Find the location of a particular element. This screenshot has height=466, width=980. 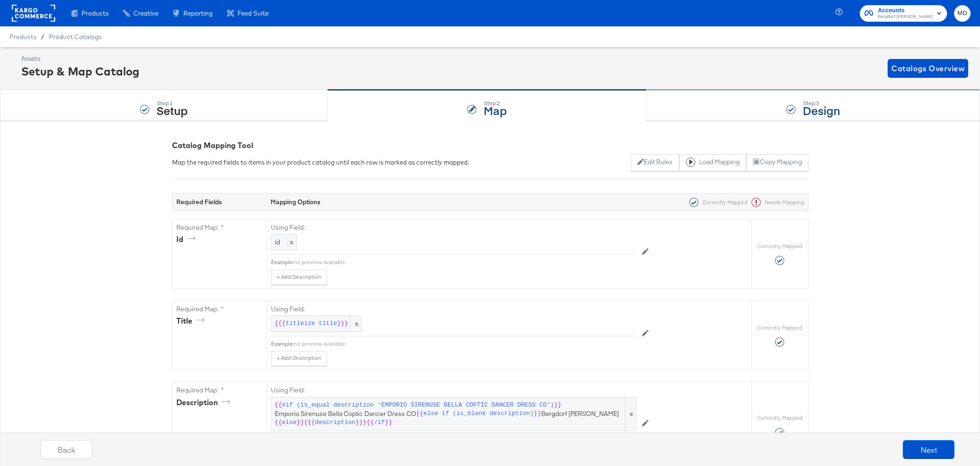

div: Correctly Mapped is located at coordinates (717, 203).